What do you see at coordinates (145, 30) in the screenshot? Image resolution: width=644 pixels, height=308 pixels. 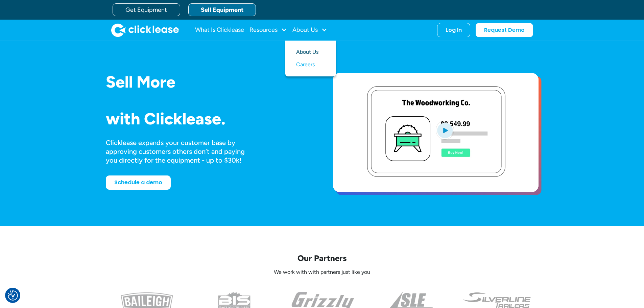 I see `img: Clicklease logo` at bounding box center [145, 30].